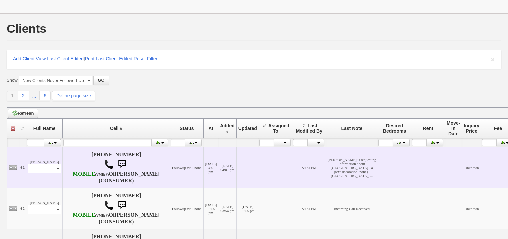  Describe the element at coordinates (116, 128) in the screenshot. I see `span: Cell #` at that location.